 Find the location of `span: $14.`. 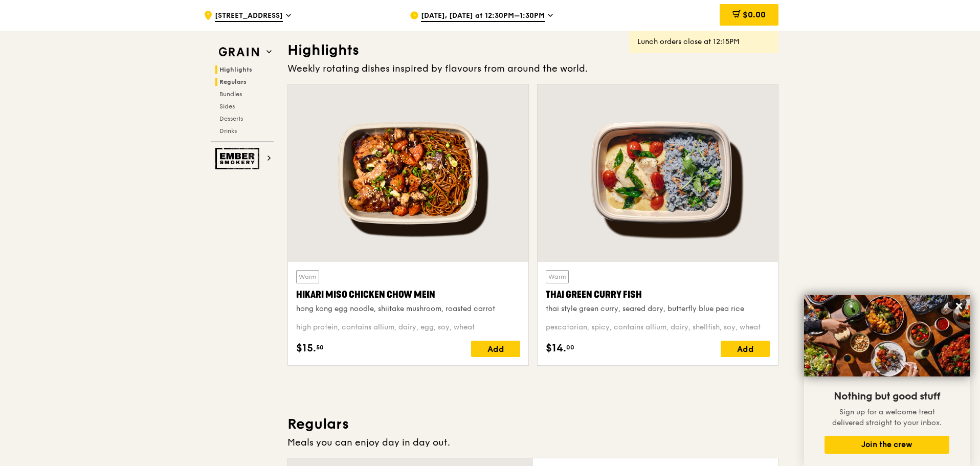

span: $14. is located at coordinates (557, 348).